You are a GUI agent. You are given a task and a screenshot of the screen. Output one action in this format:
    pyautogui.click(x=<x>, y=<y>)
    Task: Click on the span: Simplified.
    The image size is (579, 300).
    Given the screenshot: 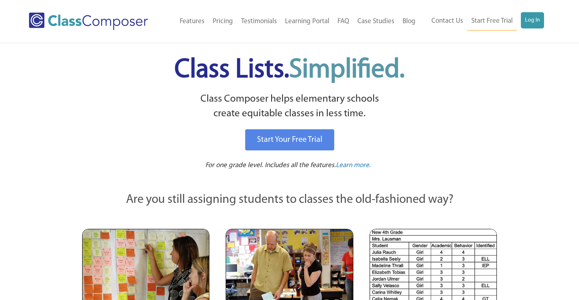 What is the action you would take?
    pyautogui.click(x=347, y=70)
    